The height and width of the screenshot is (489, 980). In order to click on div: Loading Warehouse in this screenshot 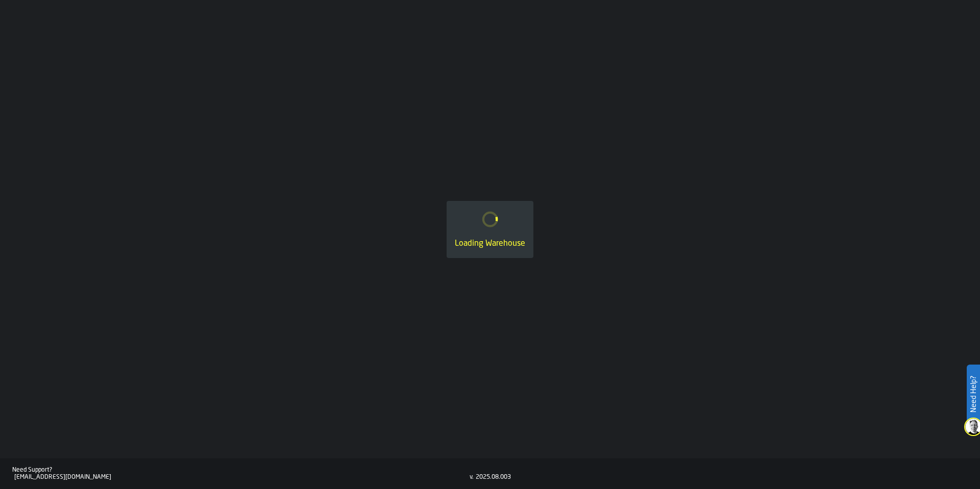, I will do `click(490, 244)`.